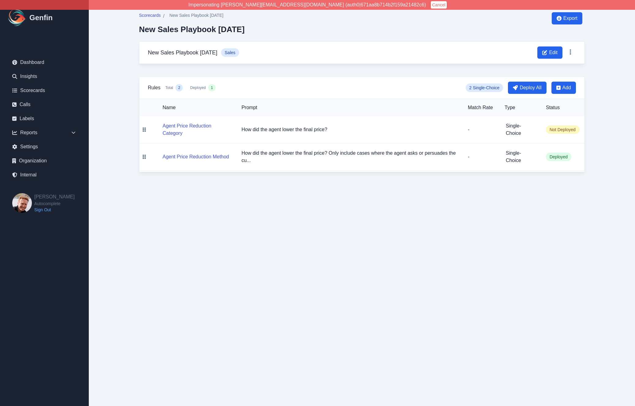  I want to click on span: Deploy All, so click(530, 88).